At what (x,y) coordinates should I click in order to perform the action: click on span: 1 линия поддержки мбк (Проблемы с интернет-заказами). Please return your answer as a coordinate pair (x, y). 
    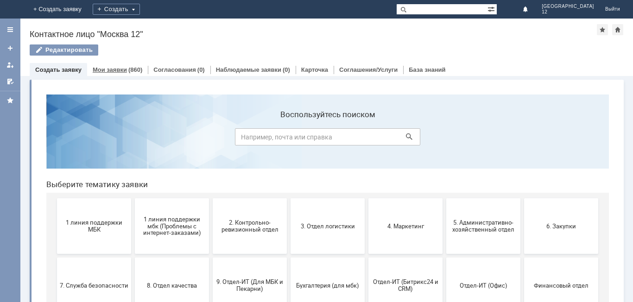
    Looking at the image, I should click on (133, 139).